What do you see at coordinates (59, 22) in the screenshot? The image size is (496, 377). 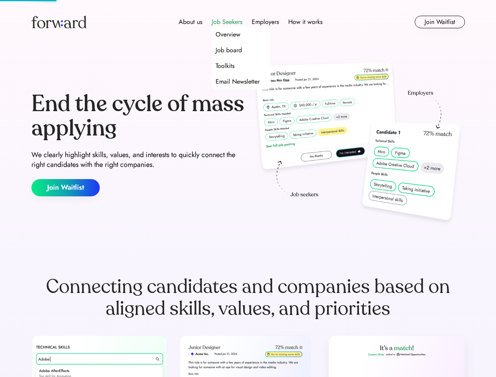 I see `img: Forward logo` at bounding box center [59, 22].